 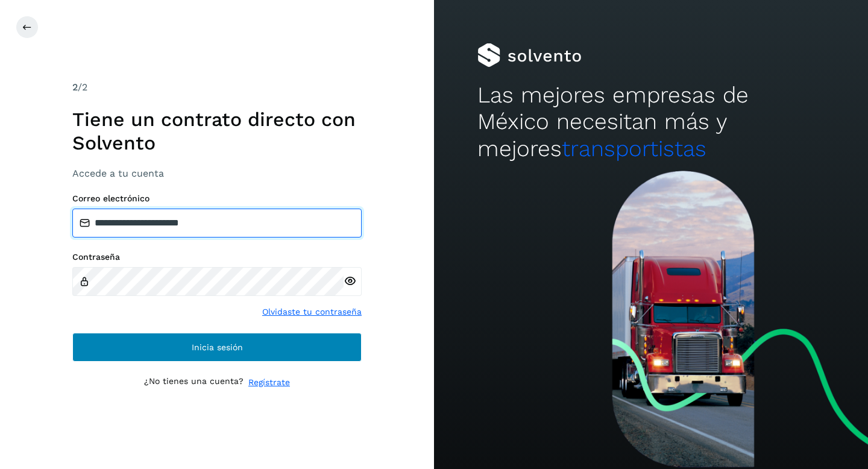 I want to click on span: transportistas, so click(x=634, y=148).